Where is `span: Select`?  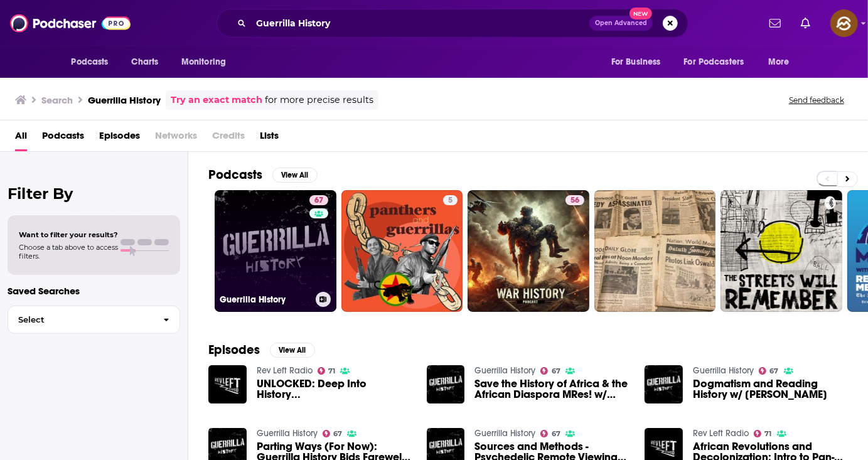 span: Select is located at coordinates (81, 319).